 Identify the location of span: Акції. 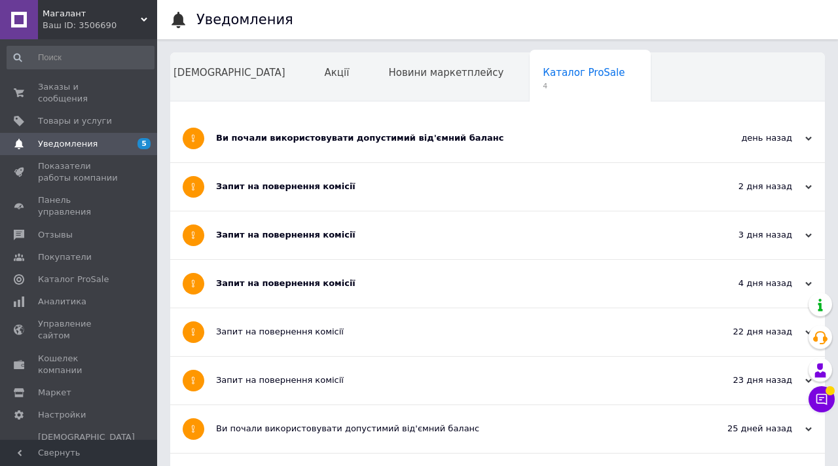
(337, 73).